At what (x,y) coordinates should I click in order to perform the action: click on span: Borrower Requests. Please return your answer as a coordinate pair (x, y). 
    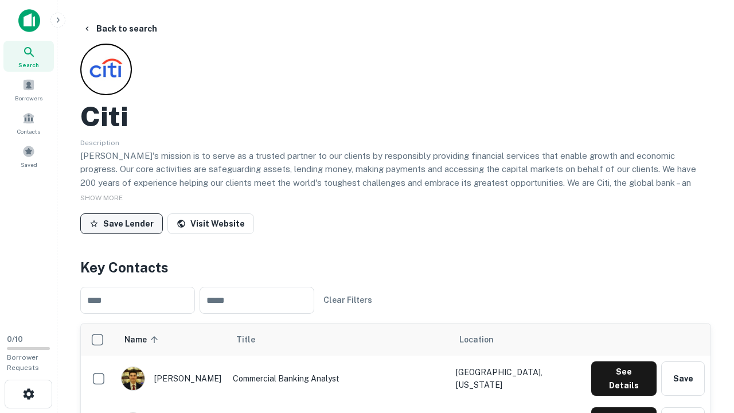
    Looking at the image, I should click on (23, 362).